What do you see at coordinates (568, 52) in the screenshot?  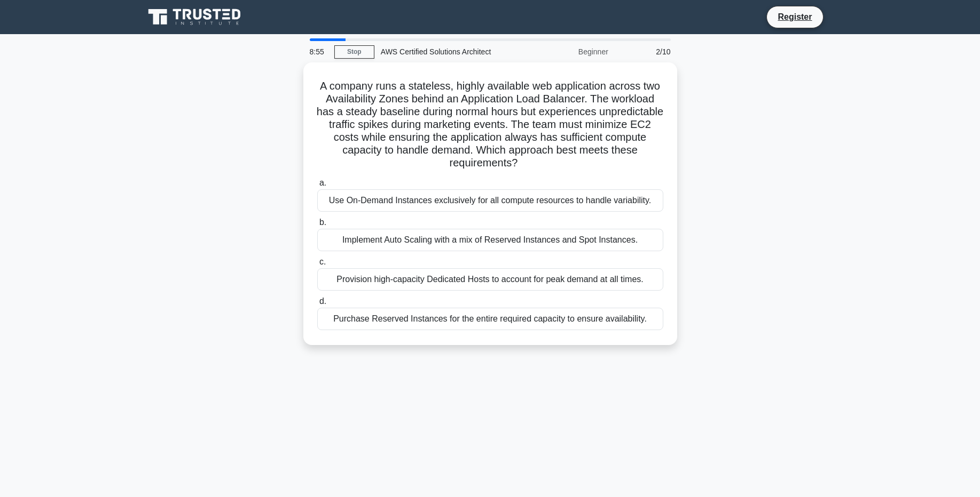 I see `div: Beginner` at bounding box center [568, 52].